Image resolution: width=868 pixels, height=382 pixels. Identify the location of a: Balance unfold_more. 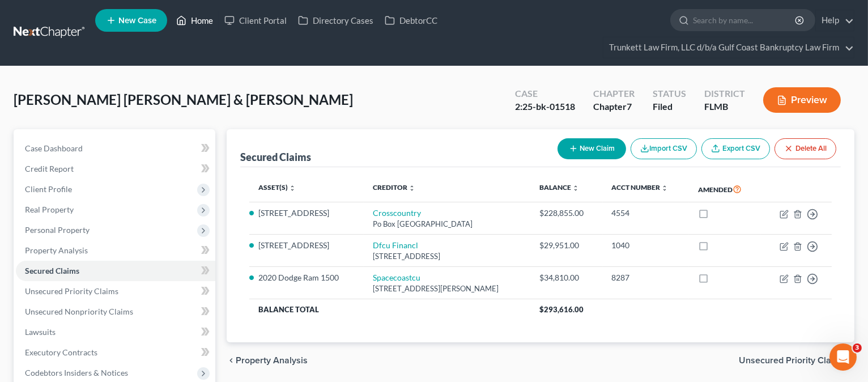
(559, 187).